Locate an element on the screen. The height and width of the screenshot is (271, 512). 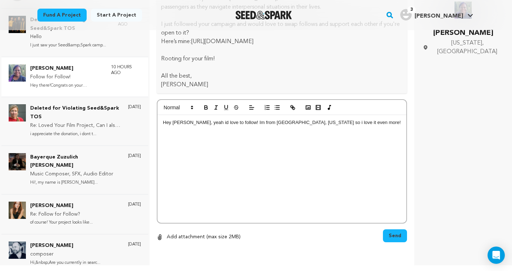
p: of course! Your project looks like... is located at coordinates (61, 222).